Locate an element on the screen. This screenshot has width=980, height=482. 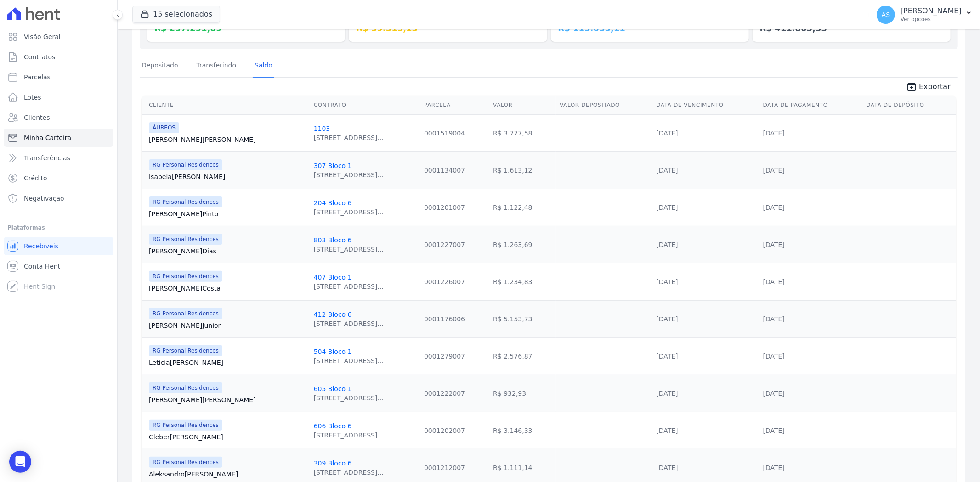
a: 0001202007 is located at coordinates (444, 431).